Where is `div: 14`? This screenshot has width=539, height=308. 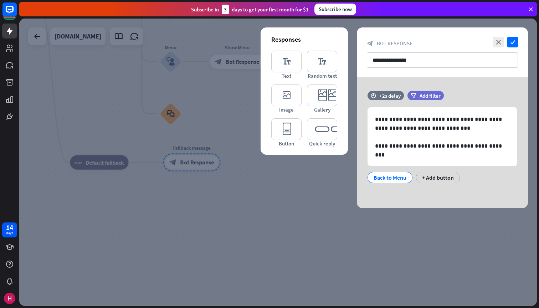 div: 14 is located at coordinates (10, 227).